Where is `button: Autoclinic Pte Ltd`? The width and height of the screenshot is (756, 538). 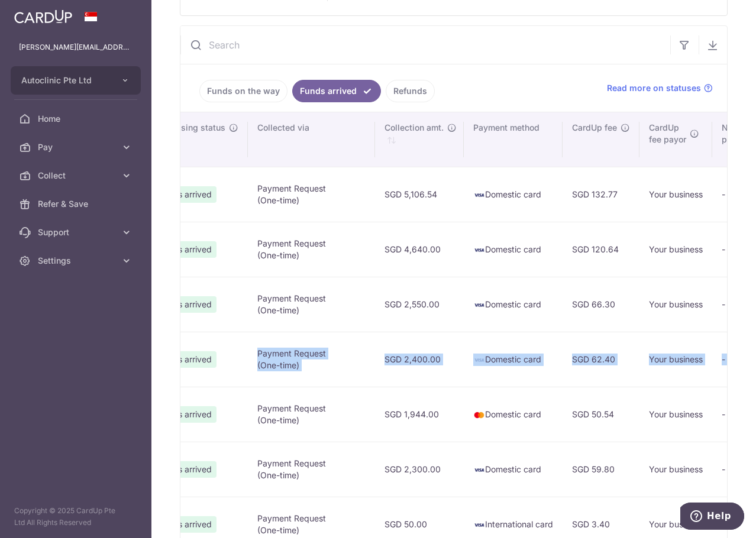
button: Autoclinic Pte Ltd is located at coordinates (76, 80).